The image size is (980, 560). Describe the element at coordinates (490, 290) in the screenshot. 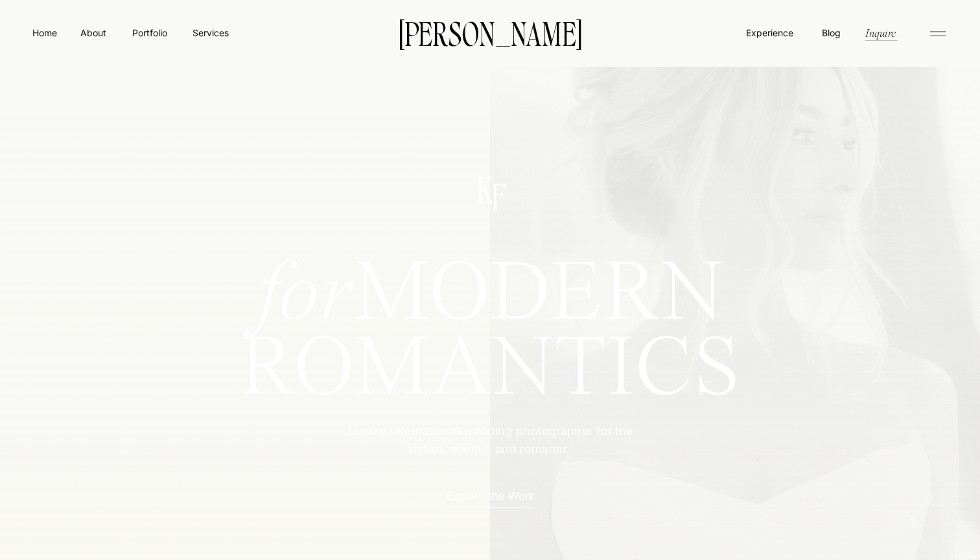

I see `h1: MODERN` at that location.